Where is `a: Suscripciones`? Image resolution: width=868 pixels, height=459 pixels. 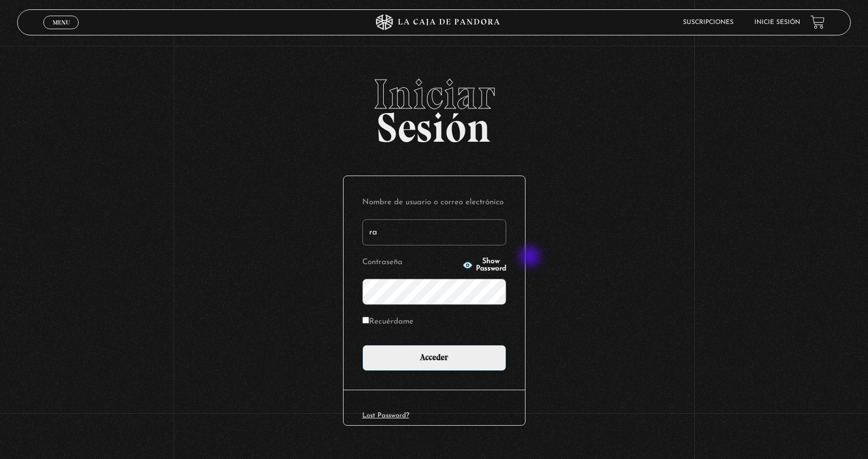 a: Suscripciones is located at coordinates (708, 22).